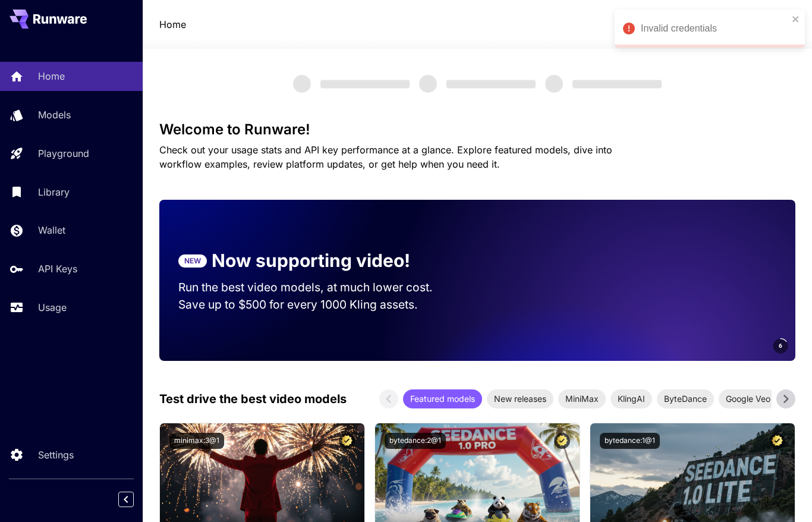 The height and width of the screenshot is (522, 812). I want to click on span: ByteDance, so click(685, 398).